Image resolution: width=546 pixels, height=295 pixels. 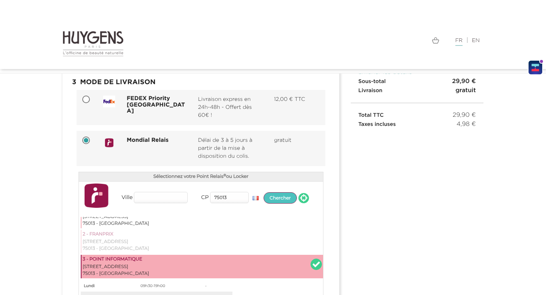 What do you see at coordinates (230, 107) in the screenshot?
I see `span: Livraison express en 24h-48h - Offert dès 60€ !` at bounding box center [230, 107].